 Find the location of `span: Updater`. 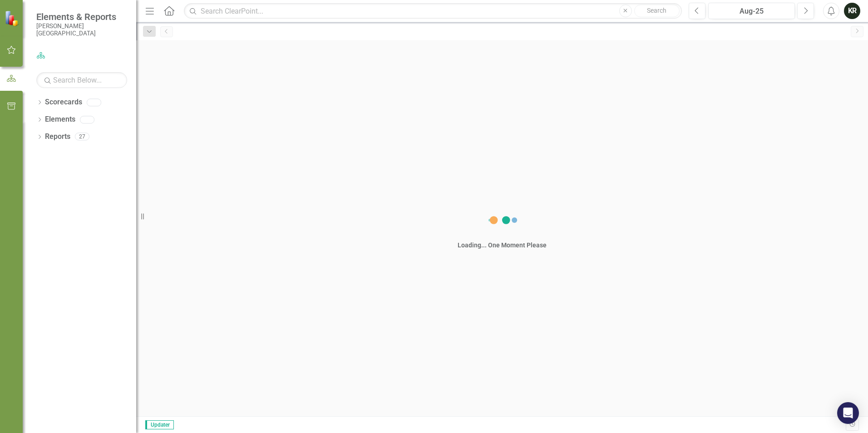

span: Updater is located at coordinates (159, 425).